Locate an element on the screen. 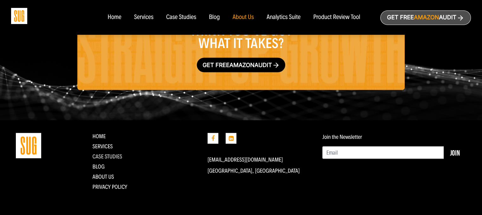 The height and width of the screenshot is (215, 482). a: Privacy Policy is located at coordinates (110, 187).